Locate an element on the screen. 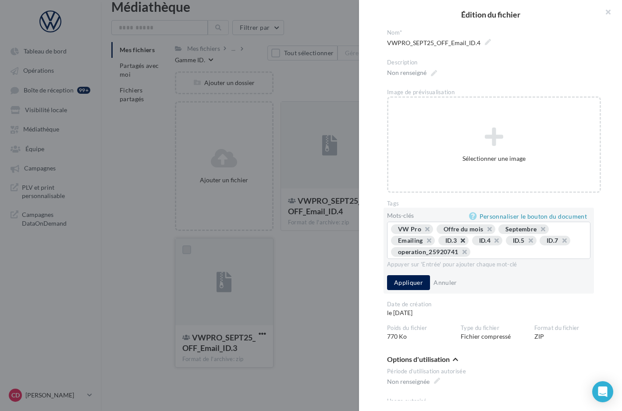 This screenshot has width=622, height=411. span: Non renseignée is located at coordinates (414, 382).